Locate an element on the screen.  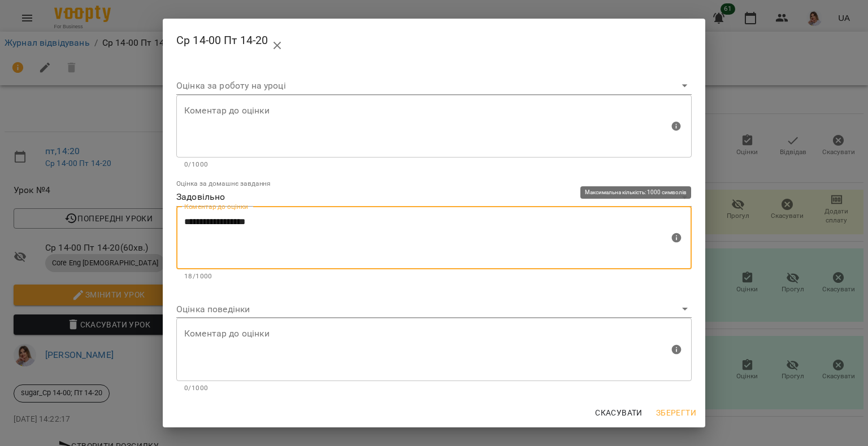
button: close is located at coordinates (278, 45).